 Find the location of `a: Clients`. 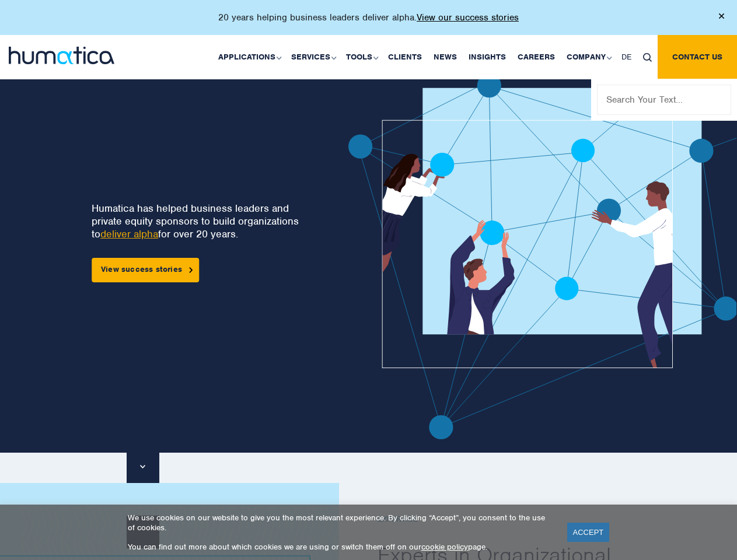

a: Clients is located at coordinates (405, 57).